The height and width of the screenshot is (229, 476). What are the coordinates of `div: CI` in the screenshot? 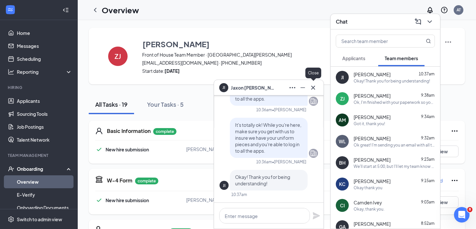 It's located at (342, 206).